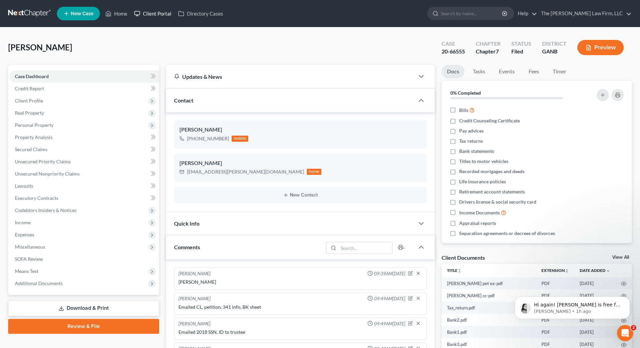 The height and width of the screenshot is (348, 640). I want to click on div: message notification from Lindsey, 1h ago. Hi again! Sara is free for a call. Let me know if you ..., so click(68, 25).